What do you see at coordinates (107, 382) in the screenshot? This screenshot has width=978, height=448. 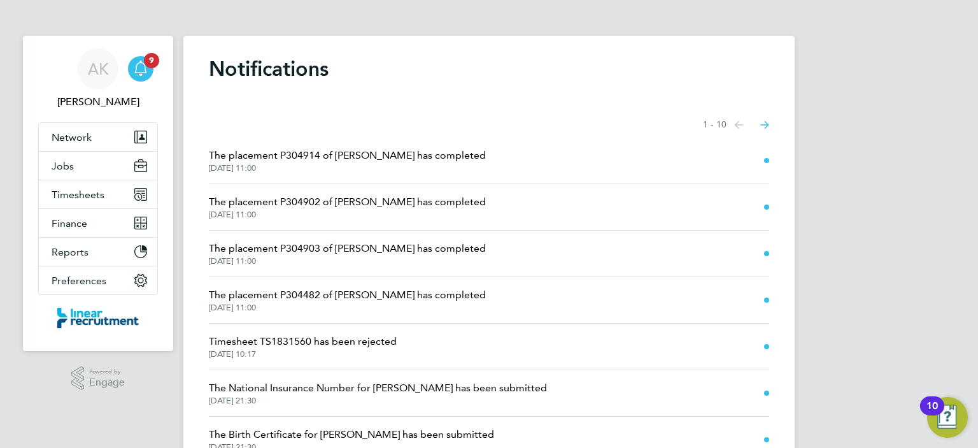 I see `span: Engage` at bounding box center [107, 382].